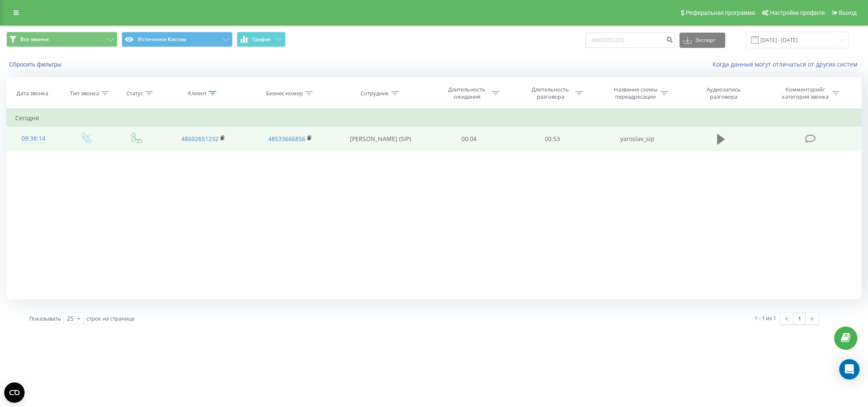 The height and width of the screenshot is (407, 868). Describe the element at coordinates (197, 93) in the screenshot. I see `div: Клиент` at that location.